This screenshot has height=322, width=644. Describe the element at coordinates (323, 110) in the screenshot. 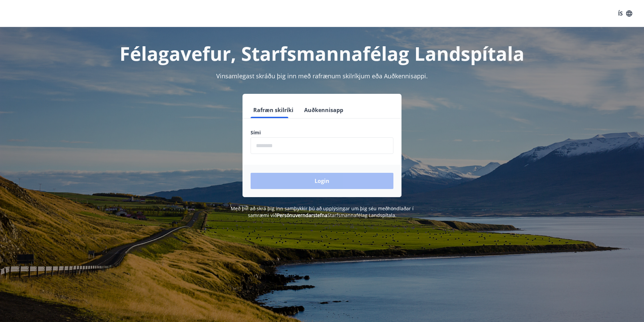

I see `button: Auðkennisapp` at that location.